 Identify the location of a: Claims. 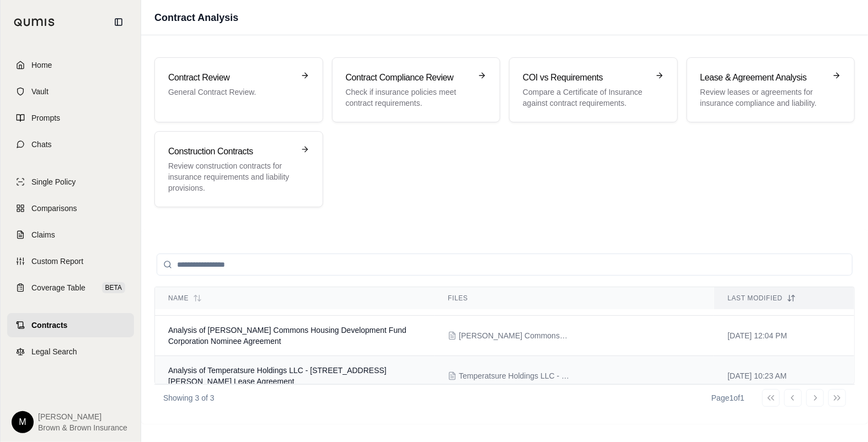
(70, 235).